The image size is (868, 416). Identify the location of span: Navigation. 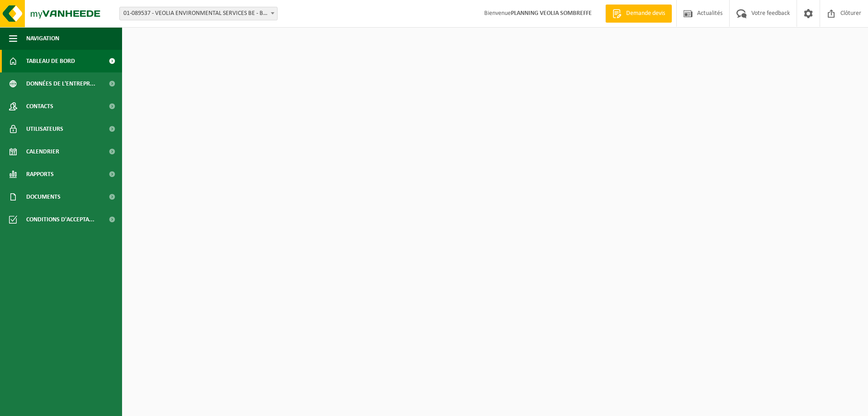
(42, 38).